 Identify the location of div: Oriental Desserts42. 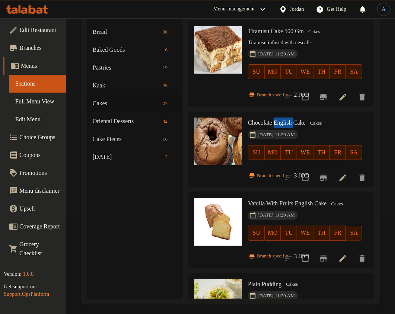
(134, 121).